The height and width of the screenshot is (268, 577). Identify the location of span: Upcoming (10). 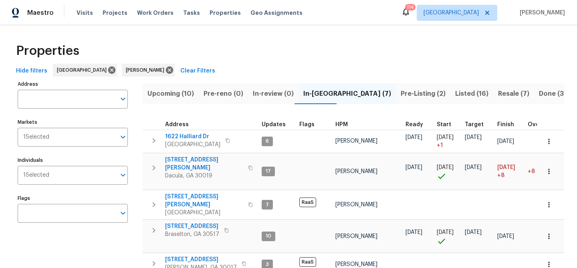
(171, 94).